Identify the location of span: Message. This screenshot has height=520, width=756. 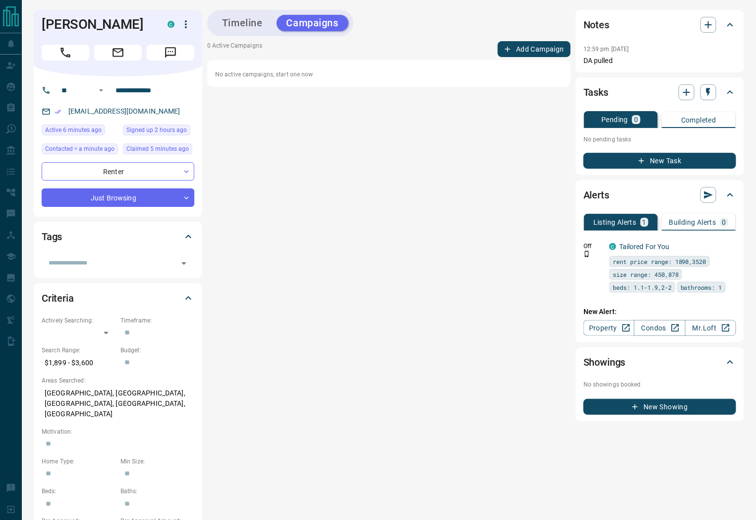
(171, 53).